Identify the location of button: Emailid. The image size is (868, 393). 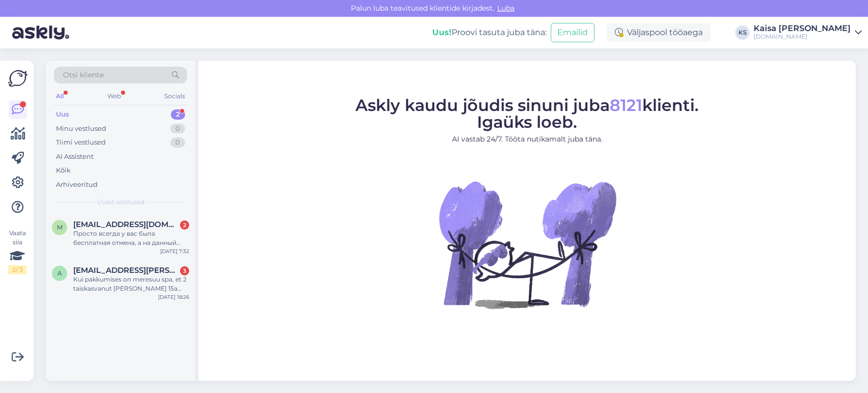
(572, 33).